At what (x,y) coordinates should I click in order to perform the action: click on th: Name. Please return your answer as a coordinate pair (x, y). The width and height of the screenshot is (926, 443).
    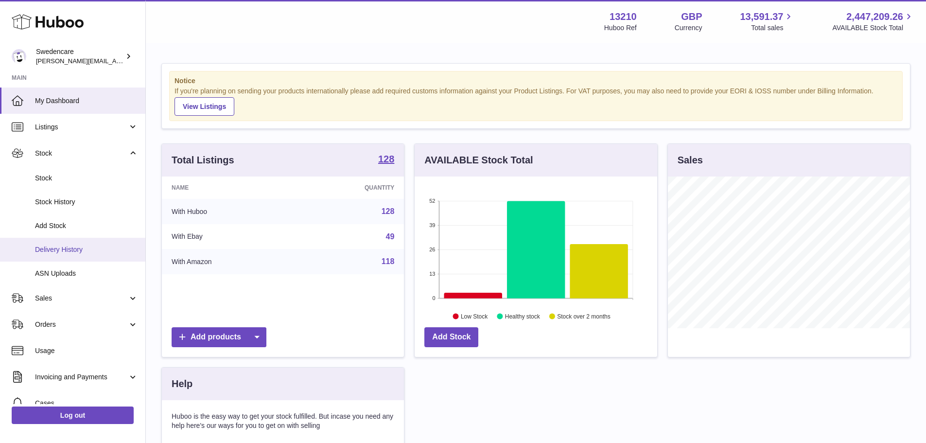
    Looking at the image, I should click on (228, 188).